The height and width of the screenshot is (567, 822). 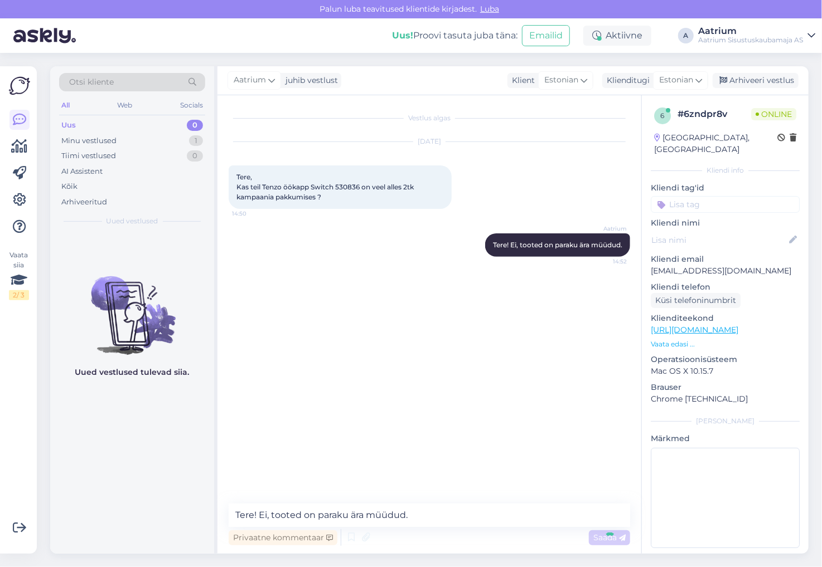 I want to click on div: Socials, so click(x=191, y=105).